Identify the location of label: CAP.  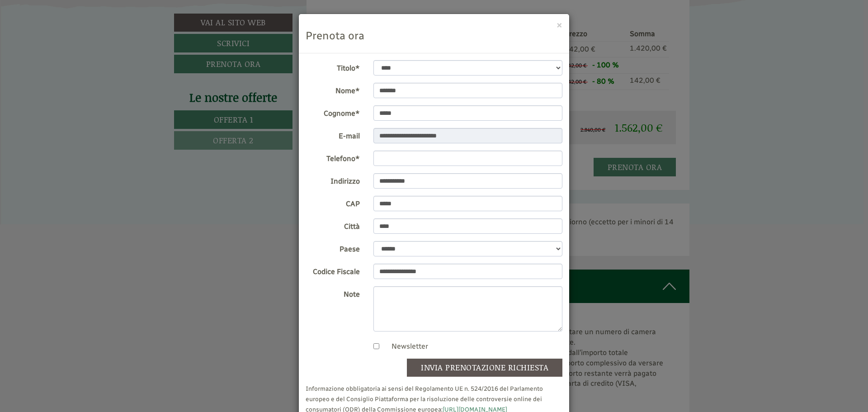
(333, 203).